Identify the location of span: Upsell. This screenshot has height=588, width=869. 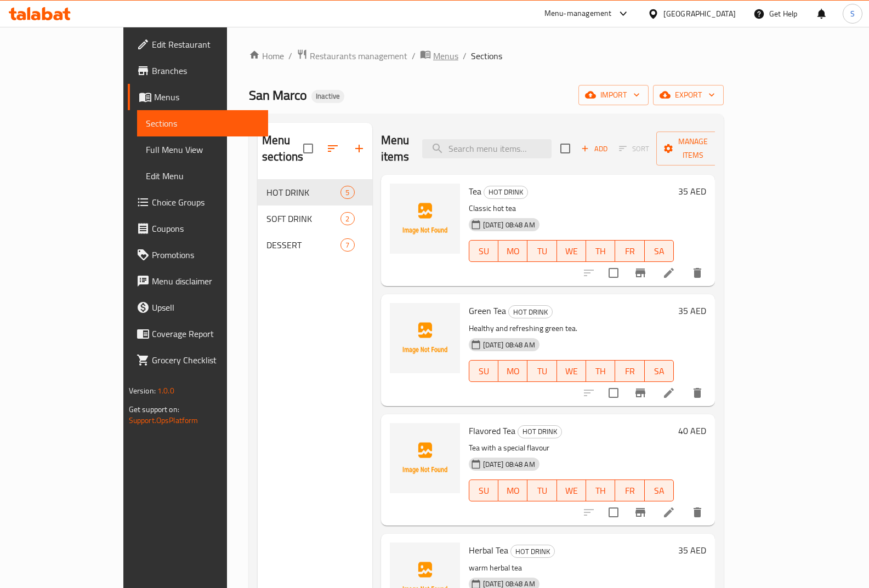
(206, 308).